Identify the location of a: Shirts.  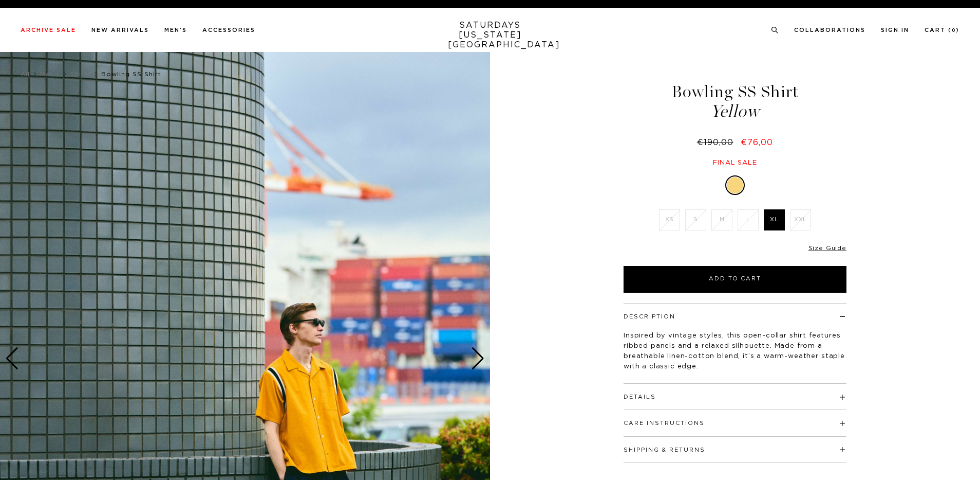
(80, 74).